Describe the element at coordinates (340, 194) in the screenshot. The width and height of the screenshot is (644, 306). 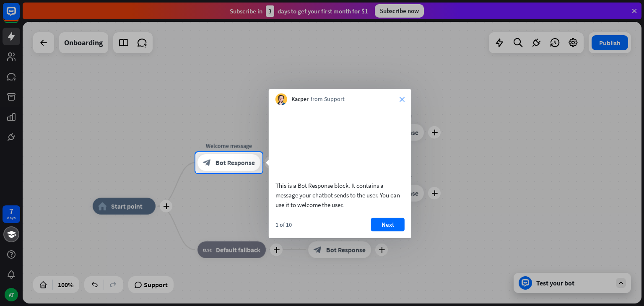
I see `div: This is a Bot Response block. It contains a message your chatbot sends to the user. You can use i...` at that location.